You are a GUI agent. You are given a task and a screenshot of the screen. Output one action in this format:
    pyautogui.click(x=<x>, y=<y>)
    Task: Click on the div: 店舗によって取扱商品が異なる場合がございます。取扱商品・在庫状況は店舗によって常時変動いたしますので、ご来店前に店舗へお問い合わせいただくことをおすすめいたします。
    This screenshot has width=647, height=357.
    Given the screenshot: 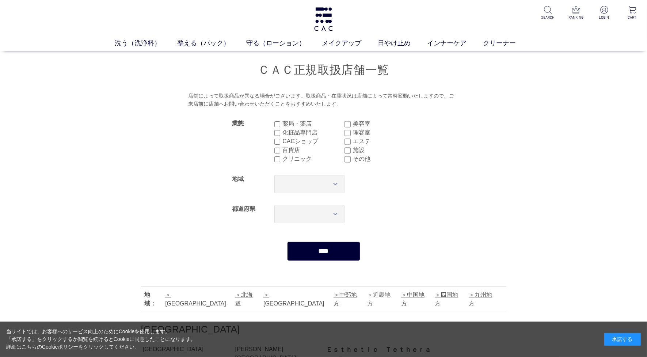 What is the action you would take?
    pyautogui.click(x=323, y=100)
    